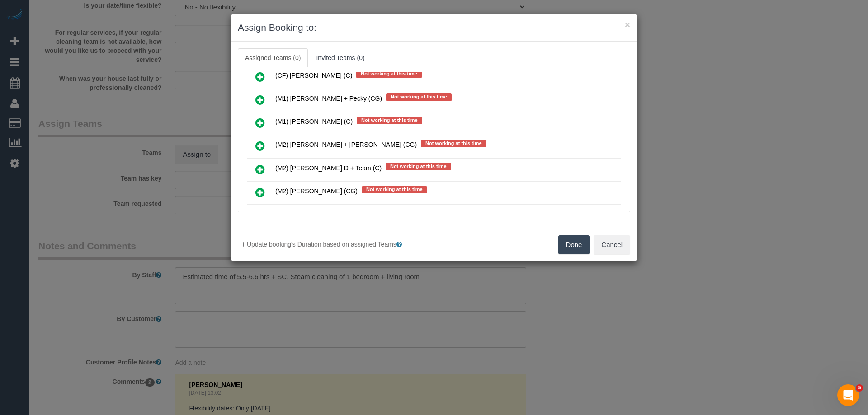  I want to click on label: Update booking's Duration based on assigned Teams, so click(332, 245).